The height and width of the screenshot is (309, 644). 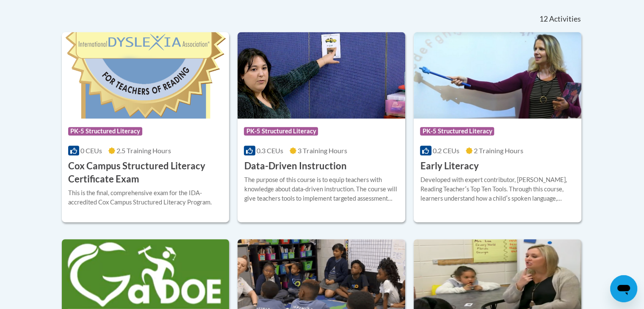 What do you see at coordinates (270, 150) in the screenshot?
I see `span: 0.3 CEUs` at bounding box center [270, 150].